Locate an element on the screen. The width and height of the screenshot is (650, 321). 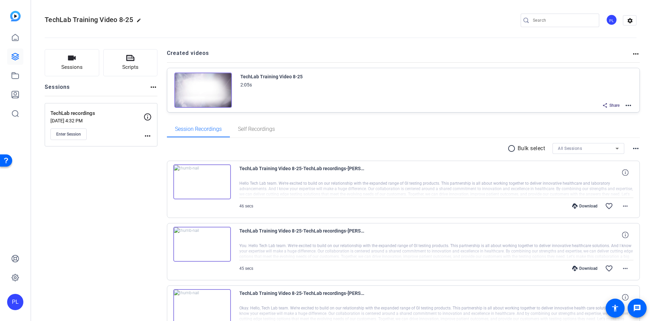
button: Scripts is located at coordinates (130, 63).